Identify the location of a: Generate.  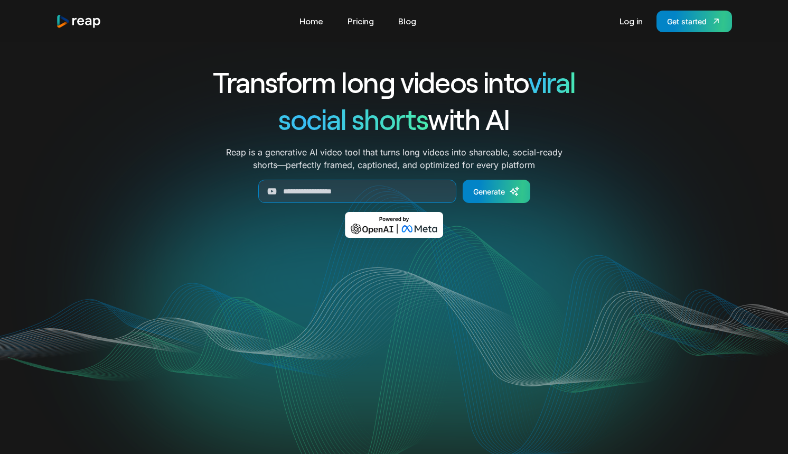
(496, 191).